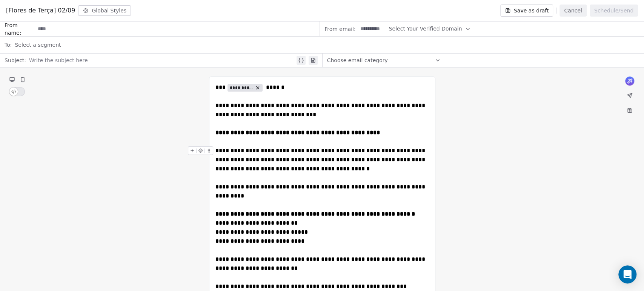  I want to click on button: Global Styles, so click(105, 10).